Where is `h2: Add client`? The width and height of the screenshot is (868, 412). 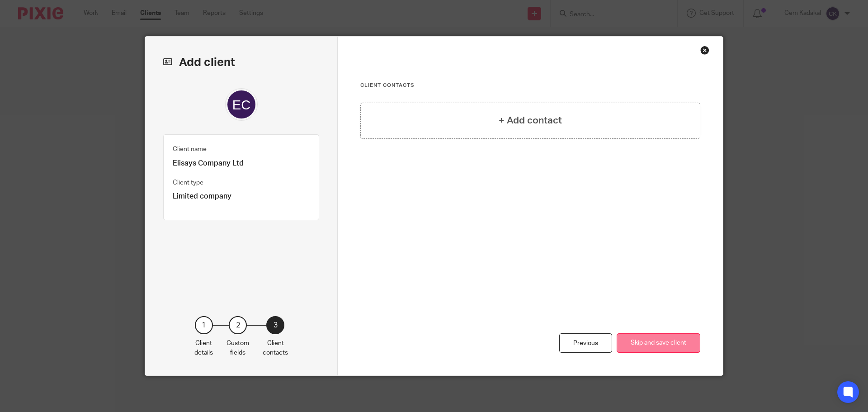 h2: Add client is located at coordinates (241, 63).